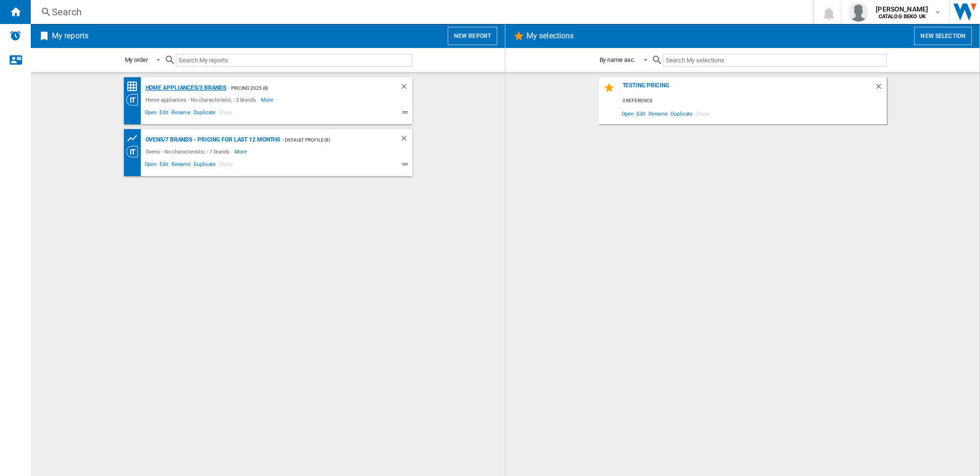 This screenshot has height=476, width=980. I want to click on div: By name asc., so click(618, 59).